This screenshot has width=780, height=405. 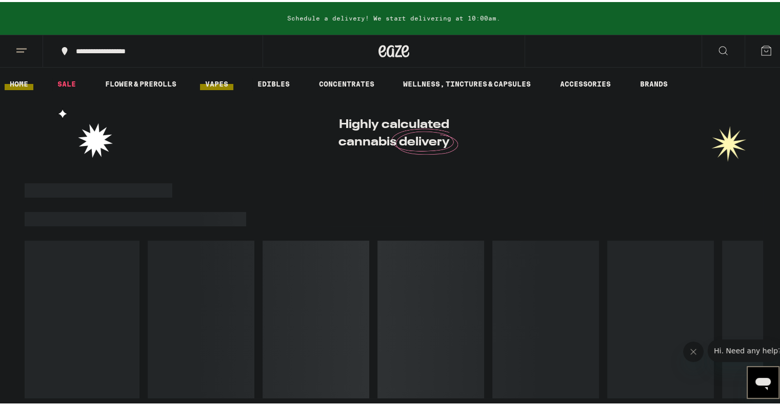 What do you see at coordinates (654, 82) in the screenshot?
I see `a: BRANDS` at bounding box center [654, 82].